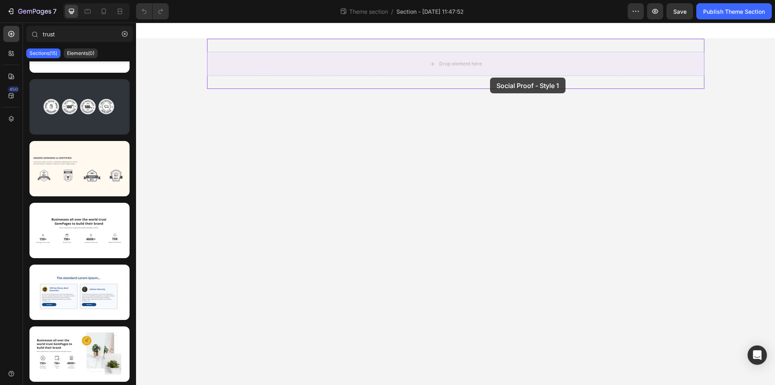 The height and width of the screenshot is (385, 775). Describe the element at coordinates (369, 11) in the screenshot. I see `span: Theme section` at that location.